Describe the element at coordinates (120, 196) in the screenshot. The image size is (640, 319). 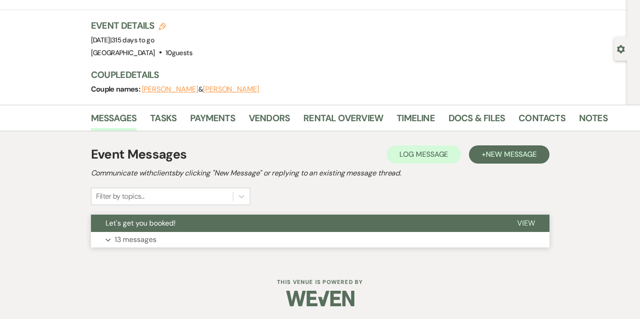
I see `div: Filter by topics...` at that location.